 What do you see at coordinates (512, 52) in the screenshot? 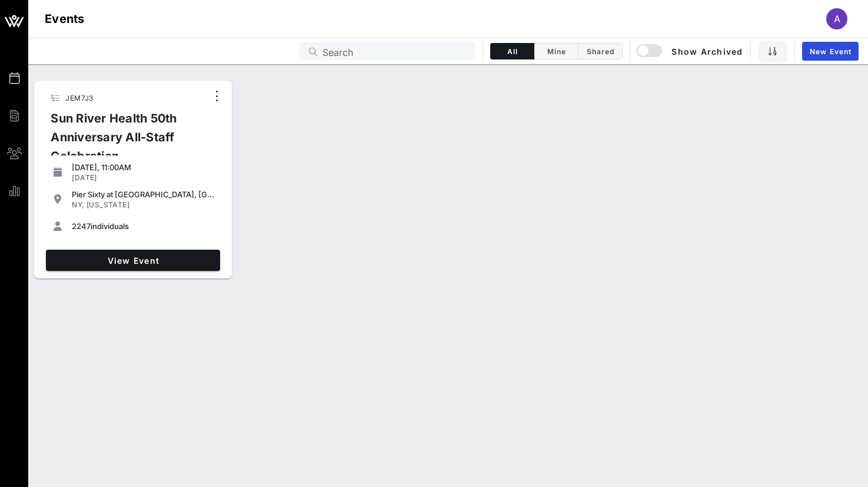
I see `button: All` at bounding box center [512, 52].